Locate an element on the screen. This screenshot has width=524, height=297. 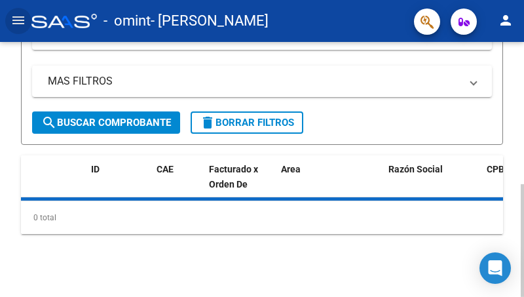
mat-icon: menu is located at coordinates (18, 20).